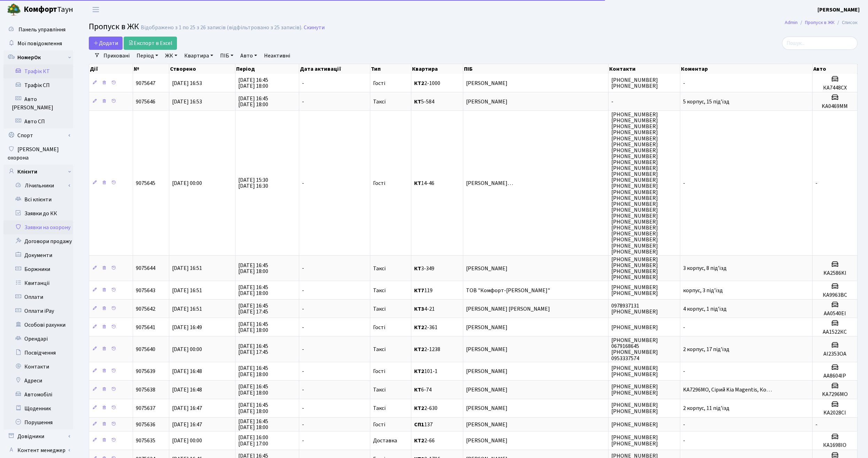  I want to click on span: 3 корпус, 8 під'їзд, so click(704, 269).